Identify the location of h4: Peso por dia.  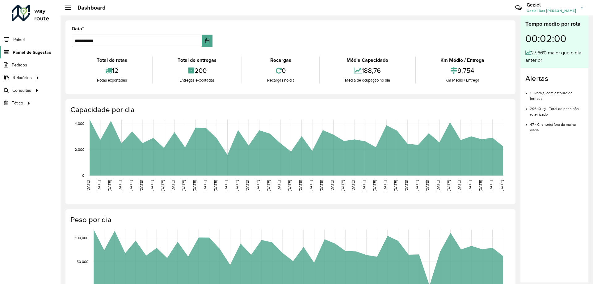
(290, 220).